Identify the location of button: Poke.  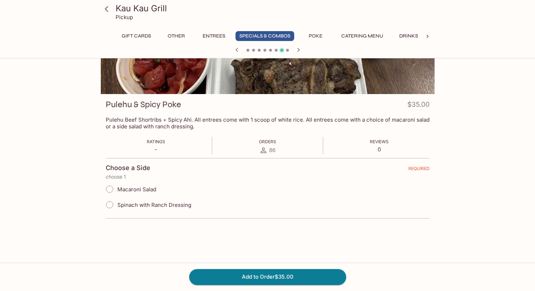
(316, 36).